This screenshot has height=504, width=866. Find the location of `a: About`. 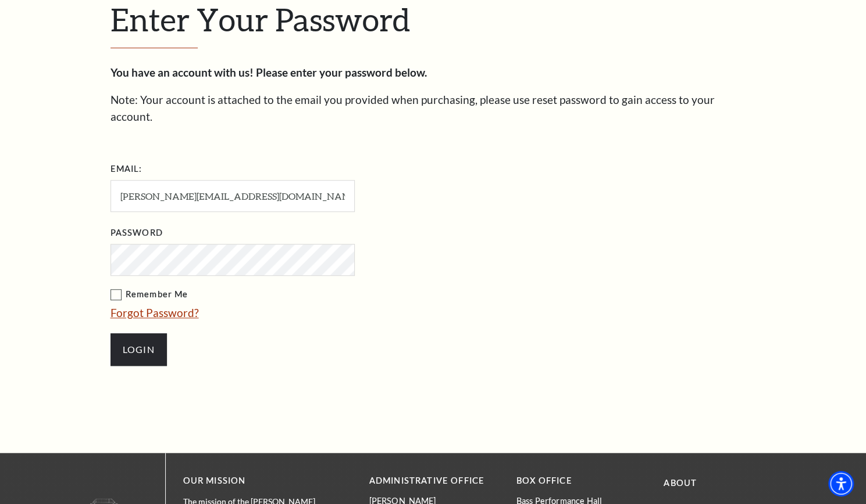

a: About is located at coordinates (680, 483).